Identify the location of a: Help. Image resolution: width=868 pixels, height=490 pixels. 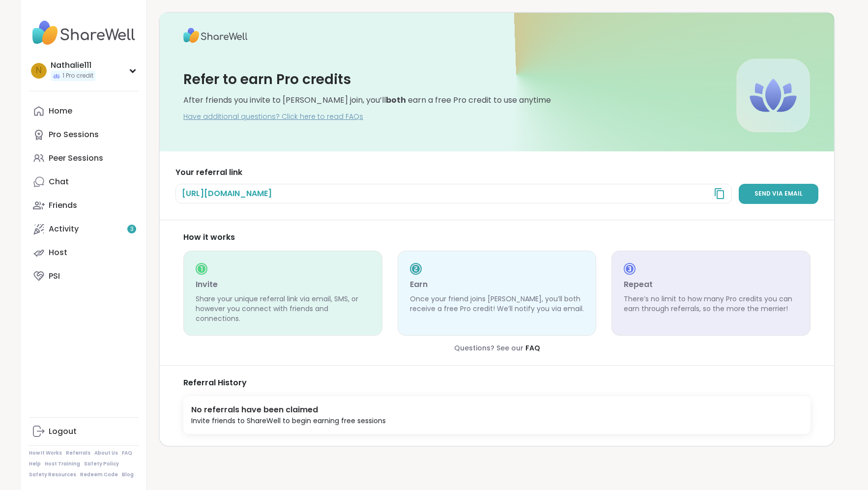
(35, 464).